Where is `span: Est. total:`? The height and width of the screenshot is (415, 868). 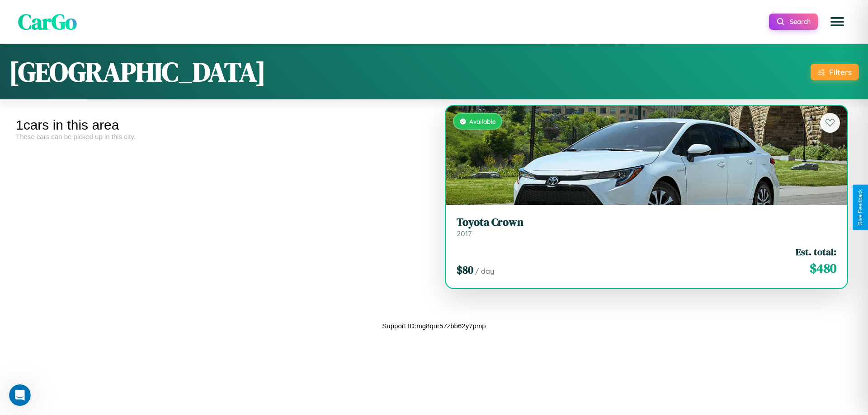 span: Est. total: is located at coordinates (816, 251).